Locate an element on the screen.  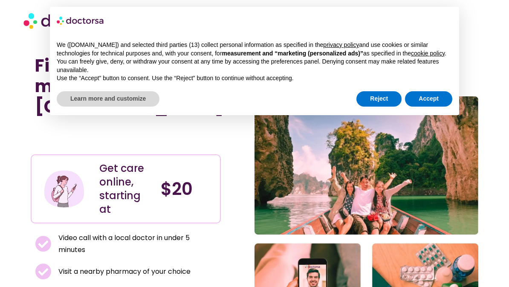
button: Accept is located at coordinates (428, 99).